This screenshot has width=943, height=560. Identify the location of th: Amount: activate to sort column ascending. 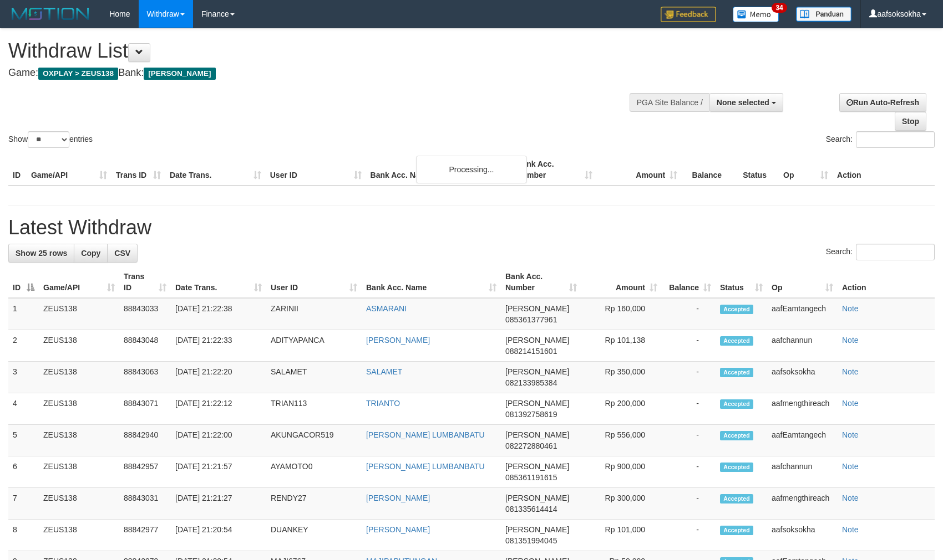
(621, 282).